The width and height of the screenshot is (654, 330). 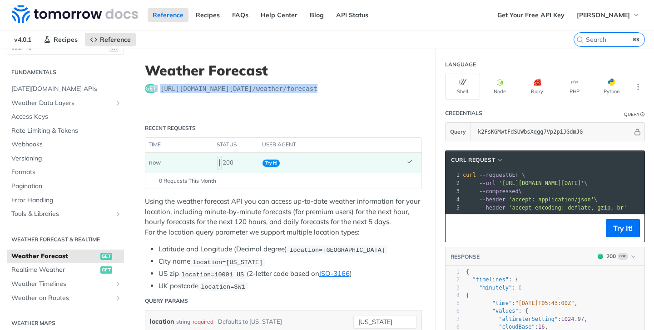 I want to click on div: required, so click(x=203, y=321).